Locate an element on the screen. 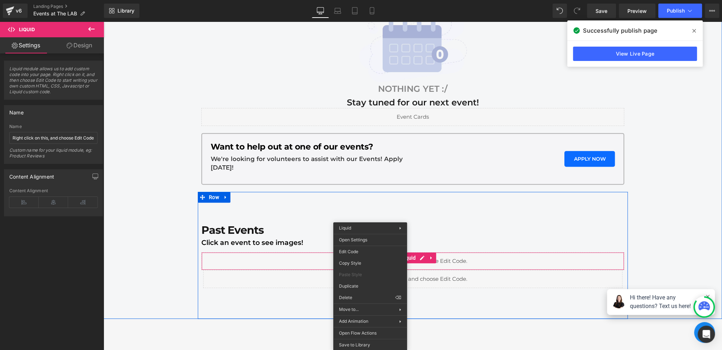  button: Publish is located at coordinates (680, 11).